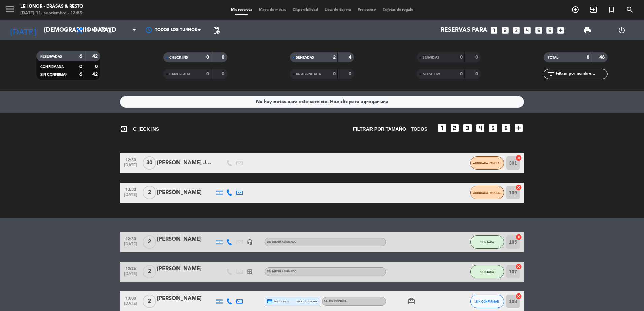 The height and width of the screenshot is (311, 644). Describe the element at coordinates (52, 67) in the screenshot. I see `span: CONFIRMADA` at that location.